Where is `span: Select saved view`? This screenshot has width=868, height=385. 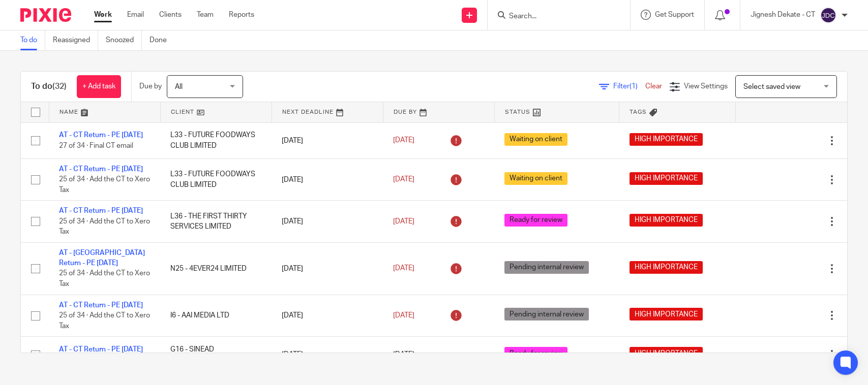
span: Select saved view is located at coordinates (772, 87).